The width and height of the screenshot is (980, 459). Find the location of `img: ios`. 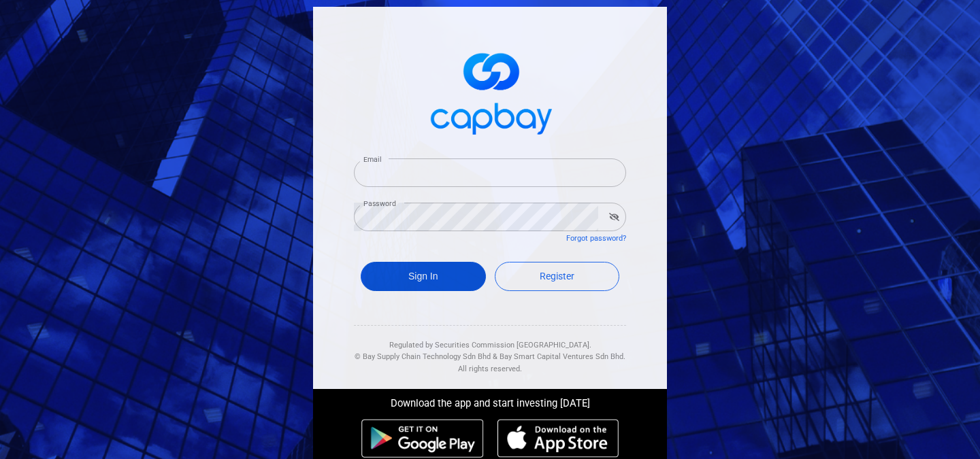

img: ios is located at coordinates (558, 439).